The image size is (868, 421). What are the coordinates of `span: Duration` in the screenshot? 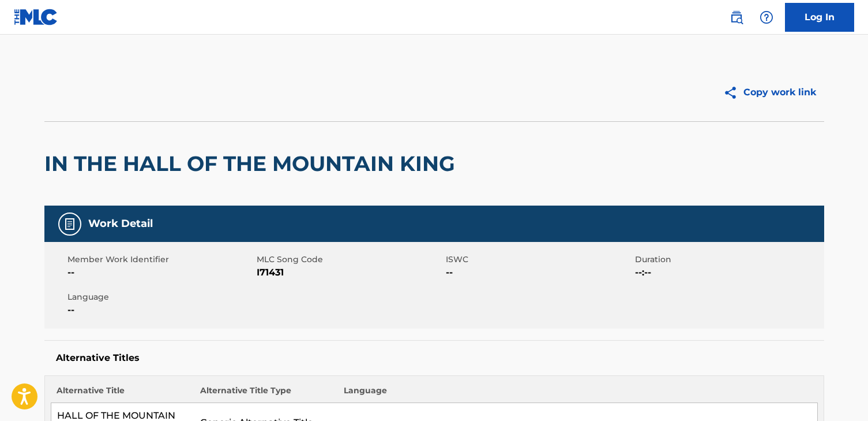 It's located at (728, 259).